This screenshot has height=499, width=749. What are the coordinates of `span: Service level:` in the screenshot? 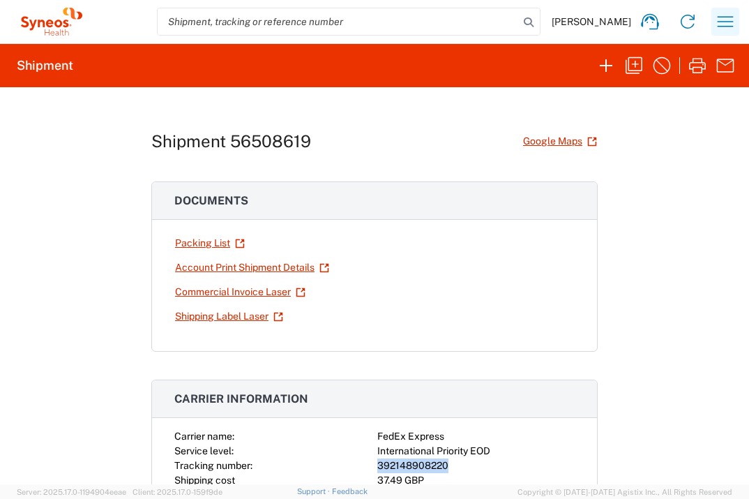 It's located at (204, 451).